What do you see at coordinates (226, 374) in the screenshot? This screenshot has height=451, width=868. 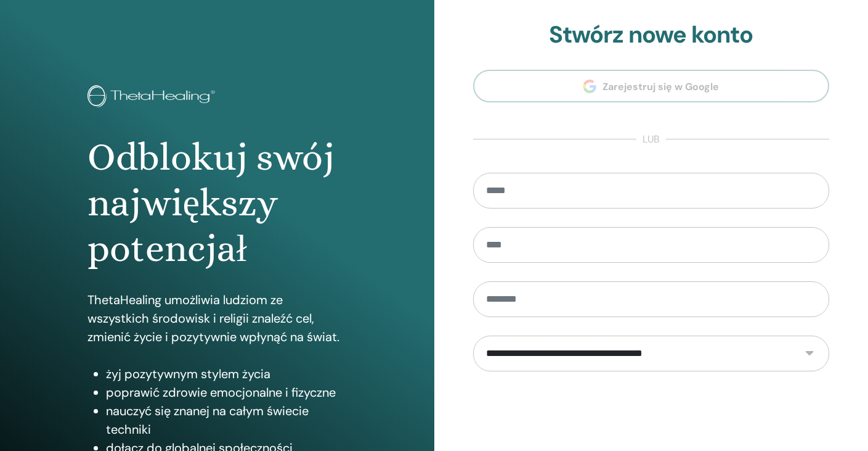 I see `li: żyj pozytywnym stylem życia` at bounding box center [226, 374].